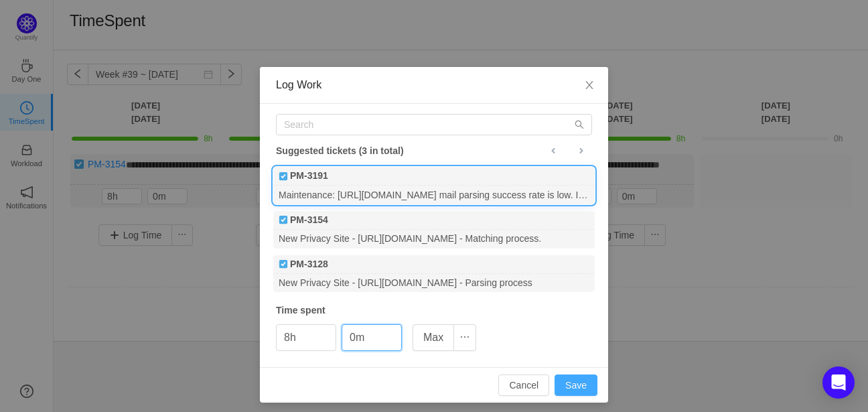 This screenshot has width=868, height=412. Describe the element at coordinates (434, 125) in the screenshot. I see `input: Search` at that location.